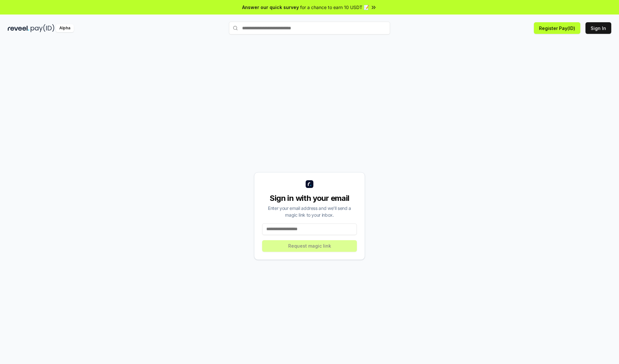  I want to click on img: reveel_dark, so click(18, 28).